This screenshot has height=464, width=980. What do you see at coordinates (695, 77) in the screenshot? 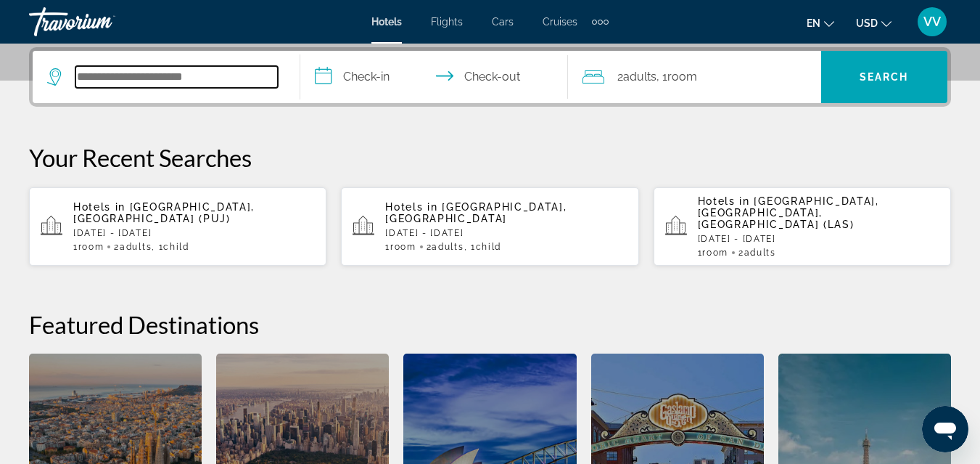
I see `button: Travelers: 2 adults, 0 children` at bounding box center [695, 77].